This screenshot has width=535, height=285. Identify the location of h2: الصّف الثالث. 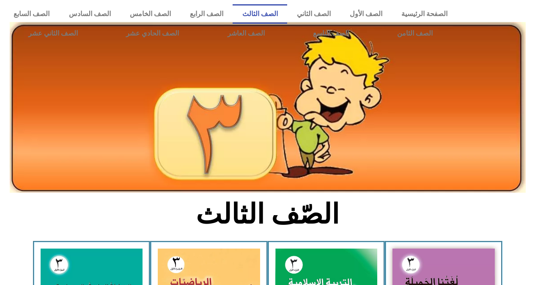
(267, 214).